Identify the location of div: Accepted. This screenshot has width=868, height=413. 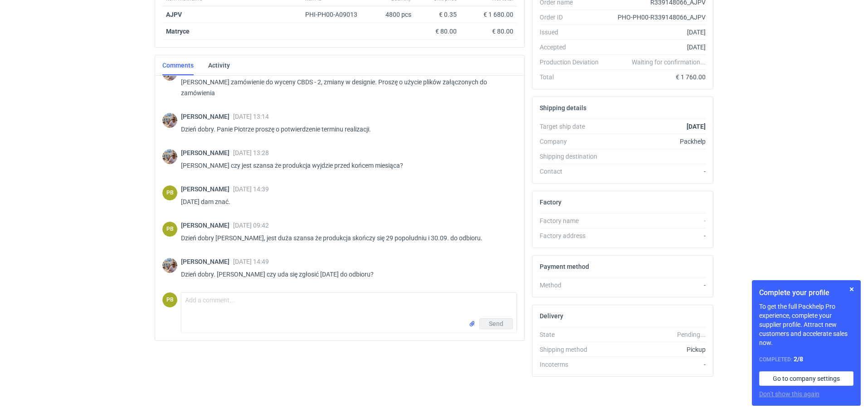
(573, 47).